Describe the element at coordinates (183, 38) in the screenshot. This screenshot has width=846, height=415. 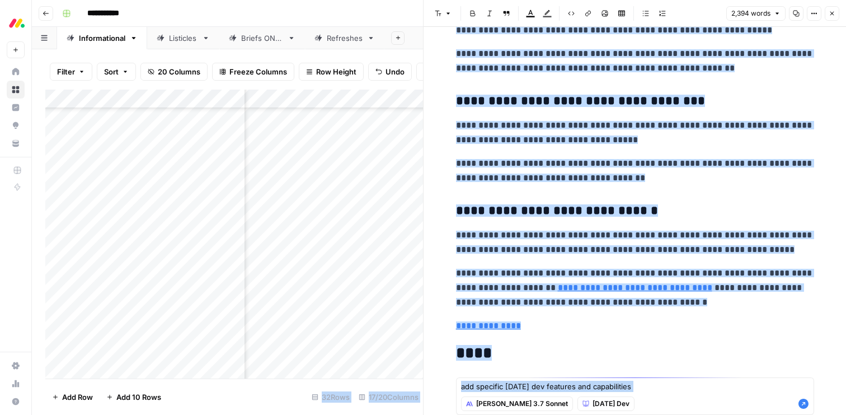
I see `a: Listicles` at that location.